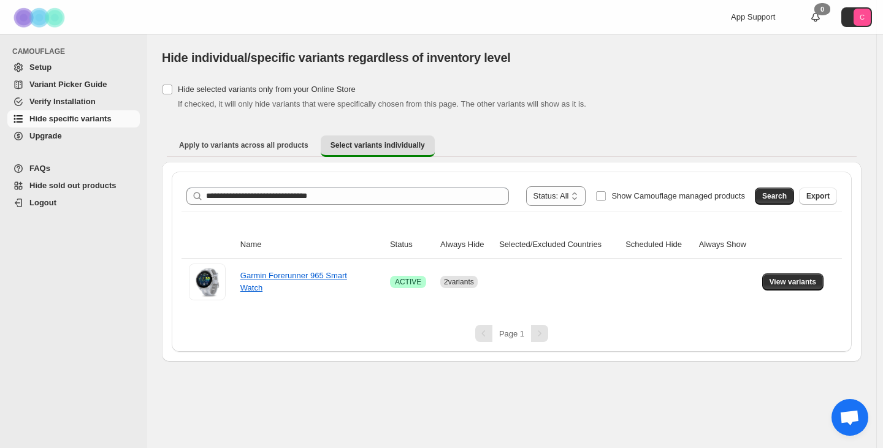 This screenshot has width=883, height=448. Describe the element at coordinates (512, 262) in the screenshot. I see `div: Select variants individually` at that location.